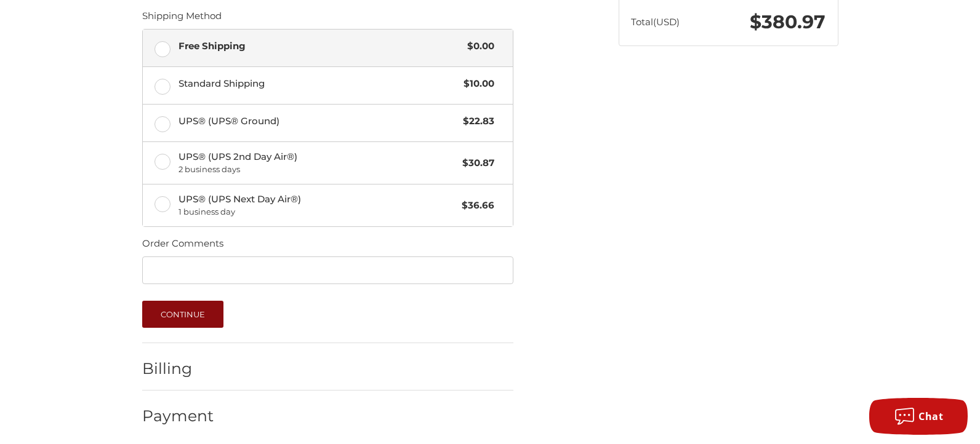 The width and height of the screenshot is (980, 444). What do you see at coordinates (931, 417) in the screenshot?
I see `span: Chat` at bounding box center [931, 417].